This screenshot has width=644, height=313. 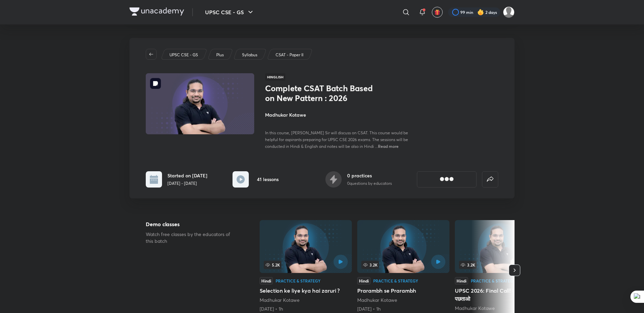 What do you see at coordinates (404, 266) in the screenshot?
I see `a: Prarambh se Prarambh` at bounding box center [404, 266].